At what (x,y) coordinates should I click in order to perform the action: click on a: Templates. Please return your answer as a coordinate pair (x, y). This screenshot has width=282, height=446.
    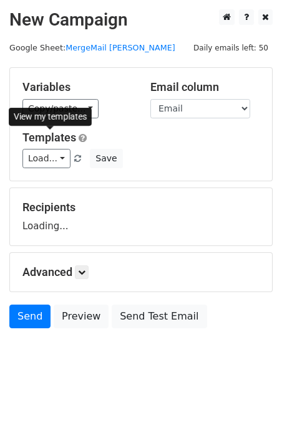
    Looking at the image, I should click on (49, 137).